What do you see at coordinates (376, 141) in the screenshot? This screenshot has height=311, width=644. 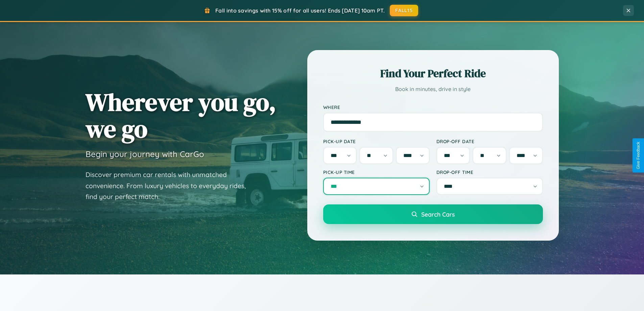 I see `label: Pick-up Date` at bounding box center [376, 141].